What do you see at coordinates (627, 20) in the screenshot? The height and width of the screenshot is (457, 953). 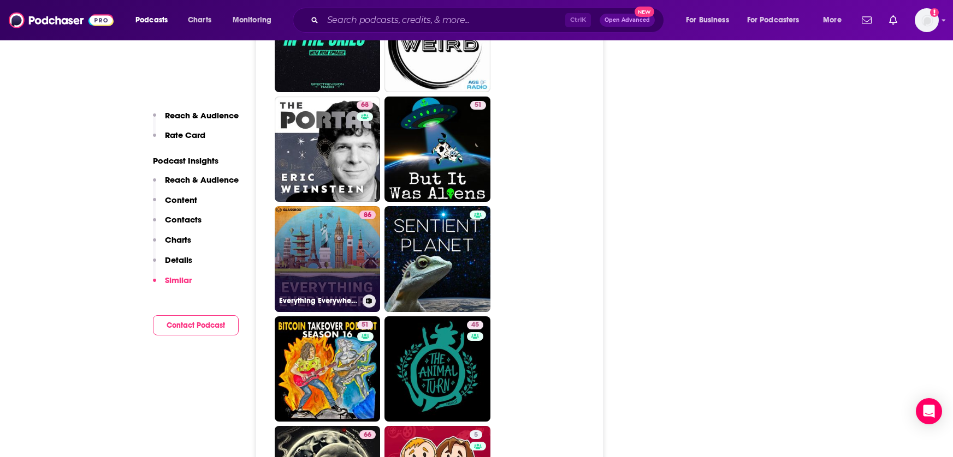 I see `button: Open AdvancedNew` at bounding box center [627, 20].